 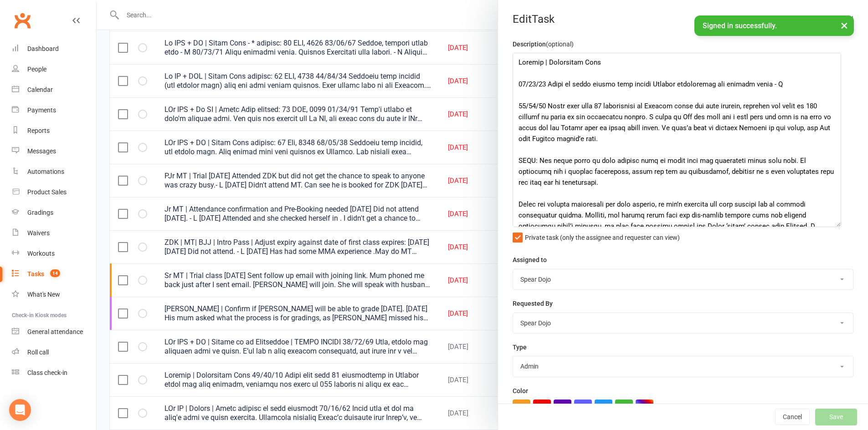 I want to click on a: Messages, so click(x=53, y=151).